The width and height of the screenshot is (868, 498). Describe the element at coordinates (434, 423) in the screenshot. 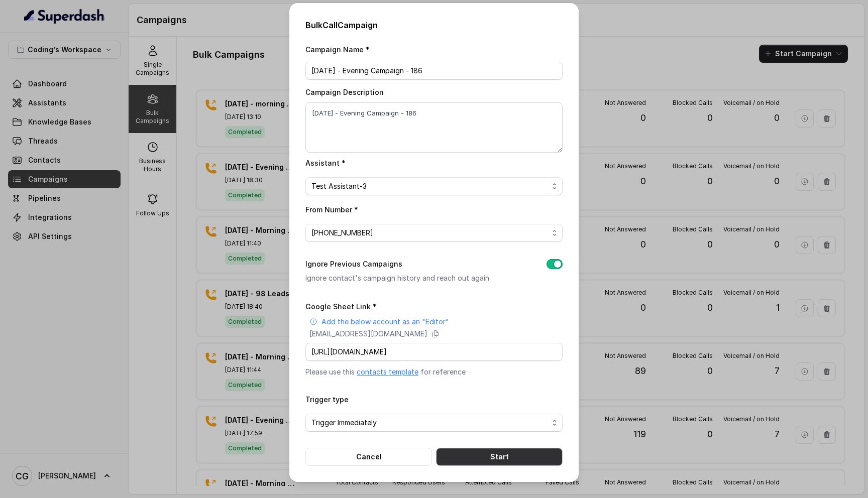

I see `button: Trigger Immediately` at that location.